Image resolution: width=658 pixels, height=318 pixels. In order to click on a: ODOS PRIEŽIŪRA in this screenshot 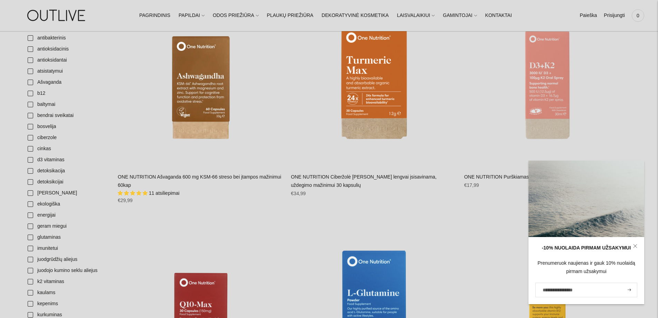, I will do `click(236, 16)`.